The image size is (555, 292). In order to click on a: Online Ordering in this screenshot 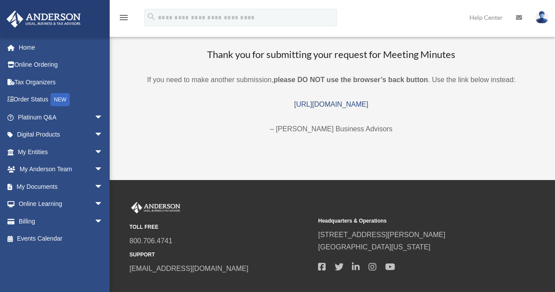, I will do `click(61, 65)`.